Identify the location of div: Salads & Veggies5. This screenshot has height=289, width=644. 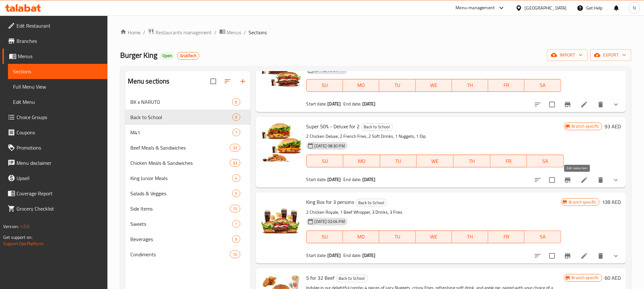
(188, 193).